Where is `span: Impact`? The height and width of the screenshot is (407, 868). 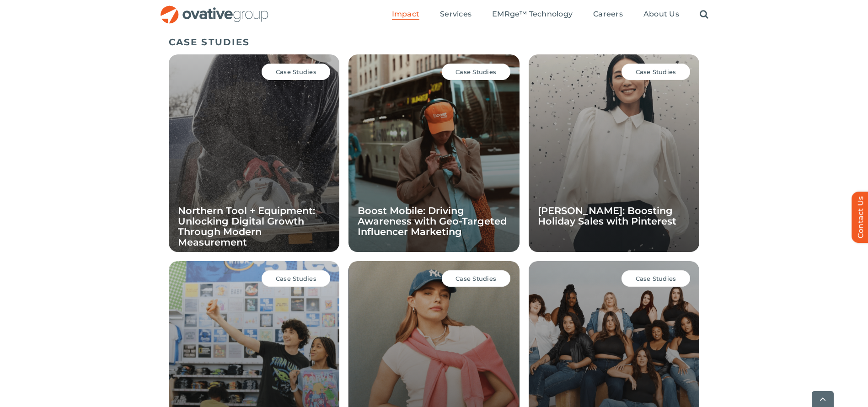
span: Impact is located at coordinates (406, 14).